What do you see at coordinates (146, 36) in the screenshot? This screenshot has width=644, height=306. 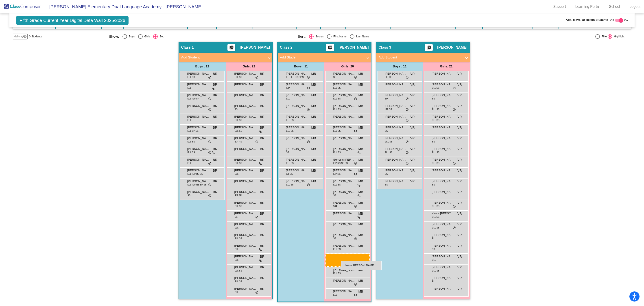 I see `div: Girls` at bounding box center [146, 36].